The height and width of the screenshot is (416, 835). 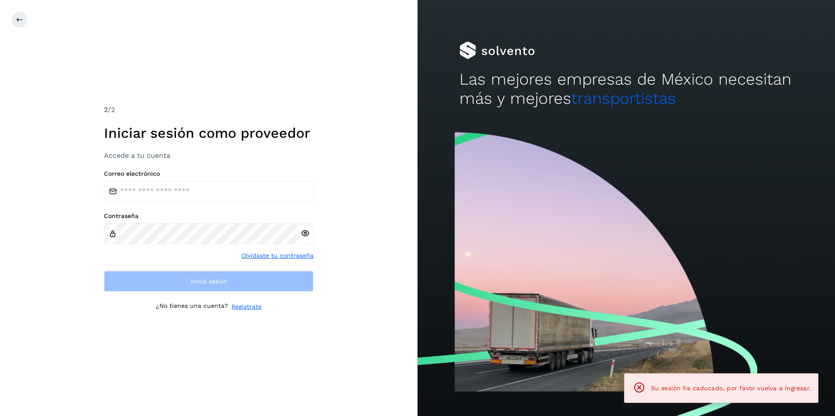 What do you see at coordinates (623, 98) in the screenshot?
I see `span: transportistas` at bounding box center [623, 98].